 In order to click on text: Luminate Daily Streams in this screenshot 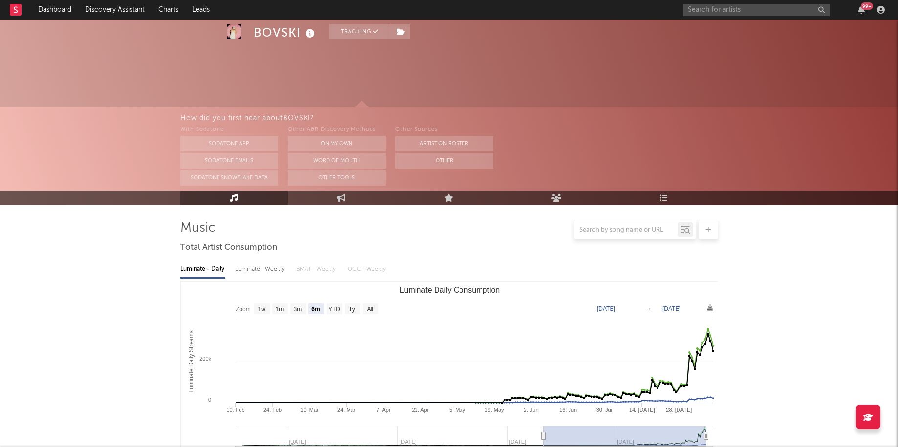, I will do `click(191, 361)`.